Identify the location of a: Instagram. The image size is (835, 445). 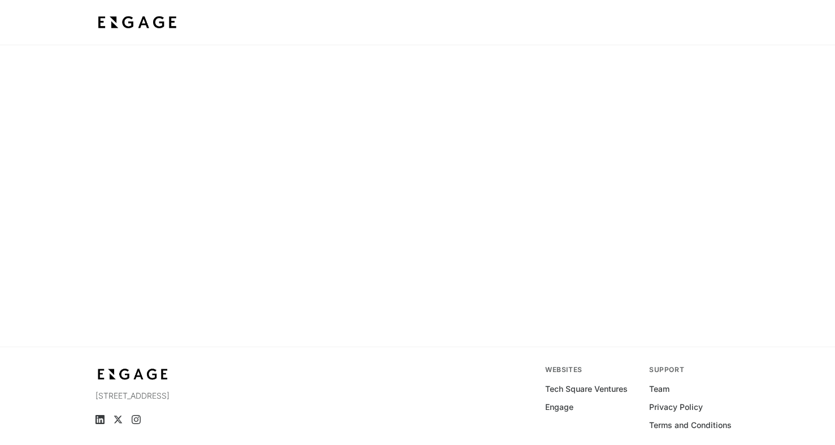
(136, 419).